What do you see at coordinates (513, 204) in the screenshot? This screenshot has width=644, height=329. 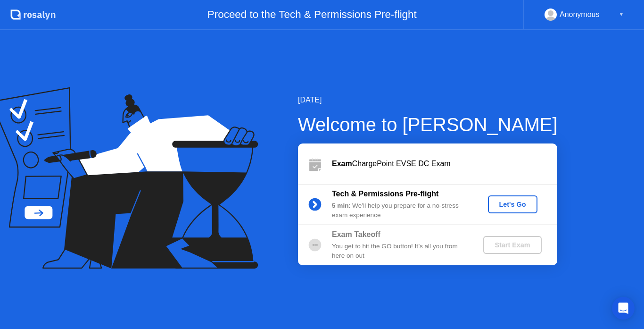 I see `div: Let's Go` at bounding box center [513, 204].